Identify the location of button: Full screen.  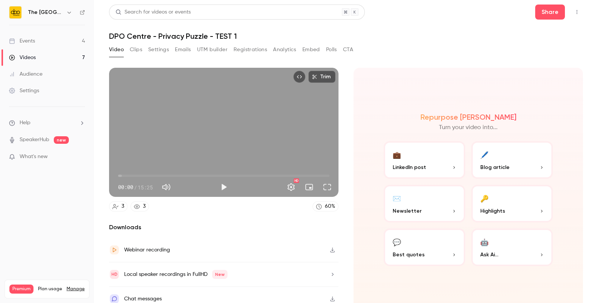
(327, 187).